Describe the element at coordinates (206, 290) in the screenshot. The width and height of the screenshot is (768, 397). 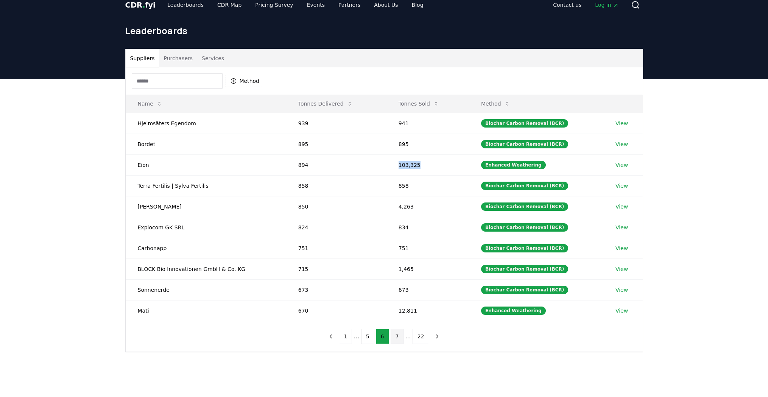
I see `td: Sonnenerde` at that location.